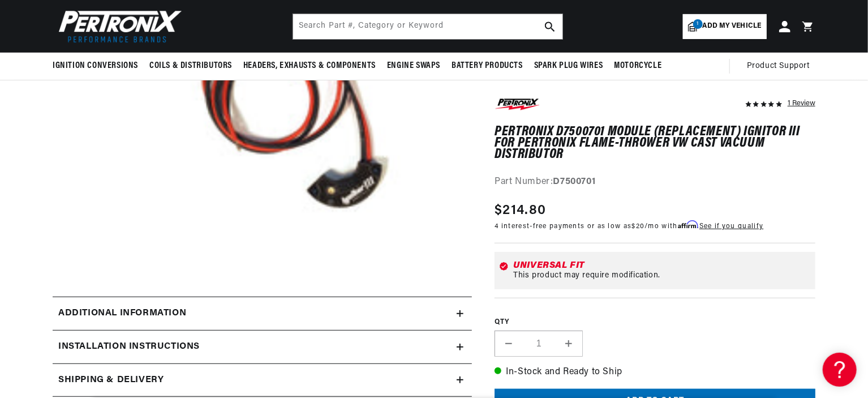 This screenshot has height=398, width=868. What do you see at coordinates (487, 66) in the screenshot?
I see `summary: Battery Products` at bounding box center [487, 66].